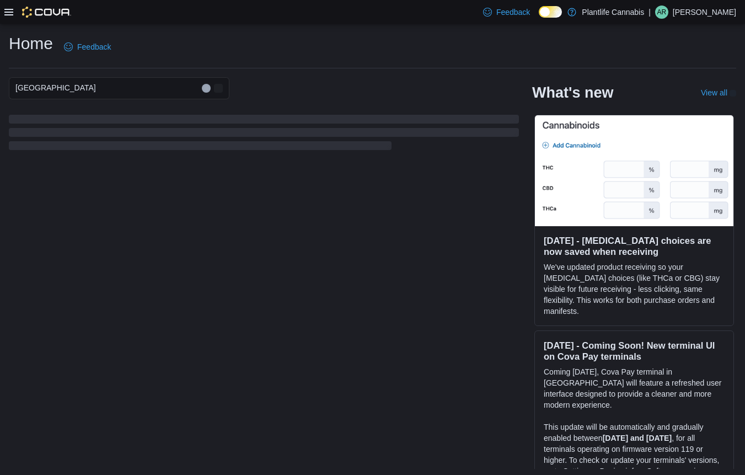  I want to click on h1: Home, so click(31, 44).